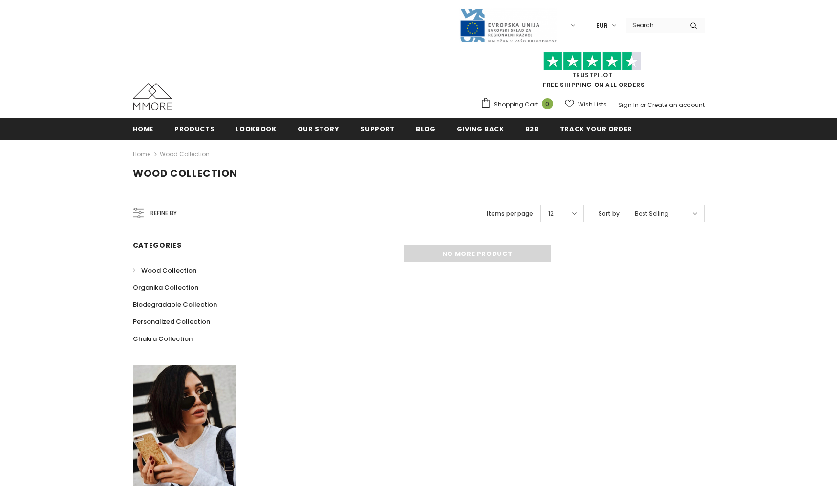 Image resolution: width=837 pixels, height=486 pixels. What do you see at coordinates (592, 75) in the screenshot?
I see `a: Trustpilot` at bounding box center [592, 75].